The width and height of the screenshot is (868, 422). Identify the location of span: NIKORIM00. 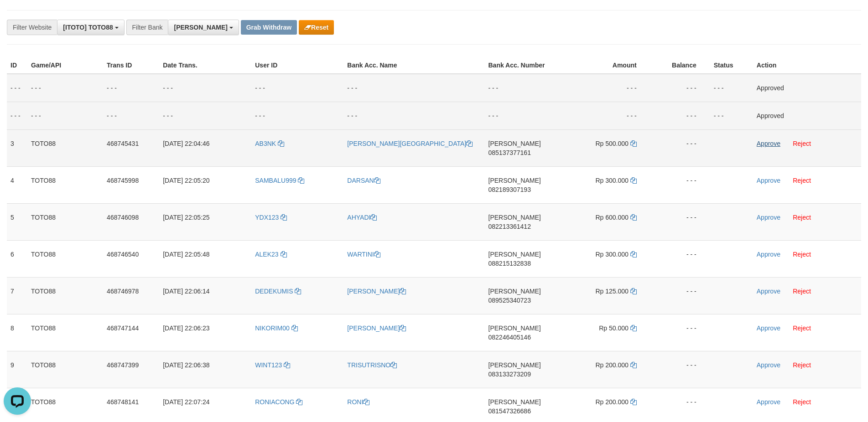
(272, 328).